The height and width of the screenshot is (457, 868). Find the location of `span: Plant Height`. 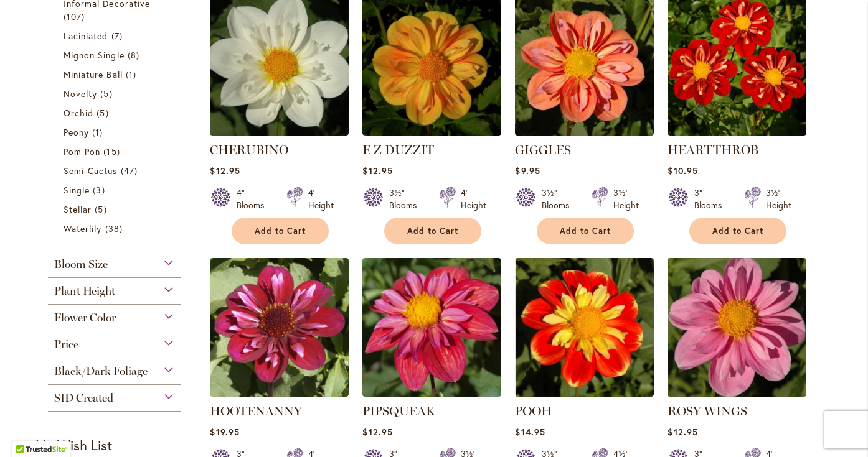

span: Plant Height is located at coordinates (85, 291).